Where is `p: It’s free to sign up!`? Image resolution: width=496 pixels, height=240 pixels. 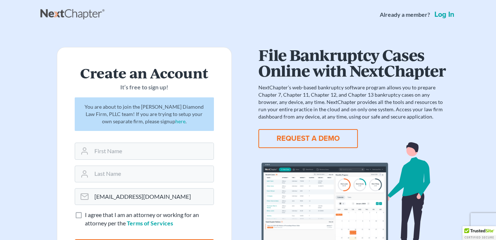 p: It’s free to sign up! is located at coordinates (144, 87).